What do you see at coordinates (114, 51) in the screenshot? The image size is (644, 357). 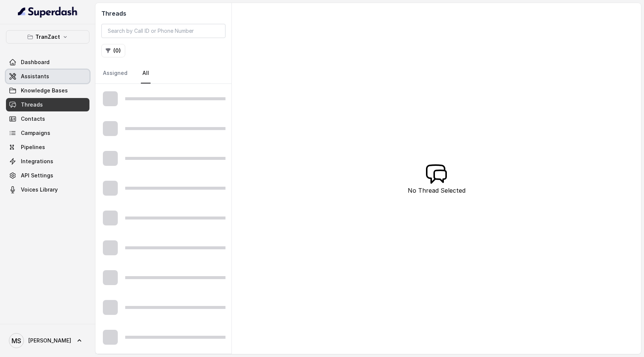 I see `button: (0)` at bounding box center [114, 51].